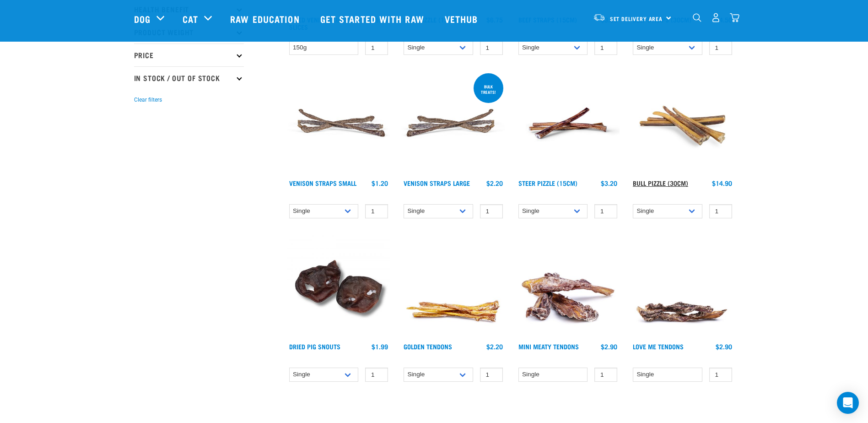 The image size is (868, 423). Describe the element at coordinates (609, 183) in the screenshot. I see `div: $3.20` at that location.